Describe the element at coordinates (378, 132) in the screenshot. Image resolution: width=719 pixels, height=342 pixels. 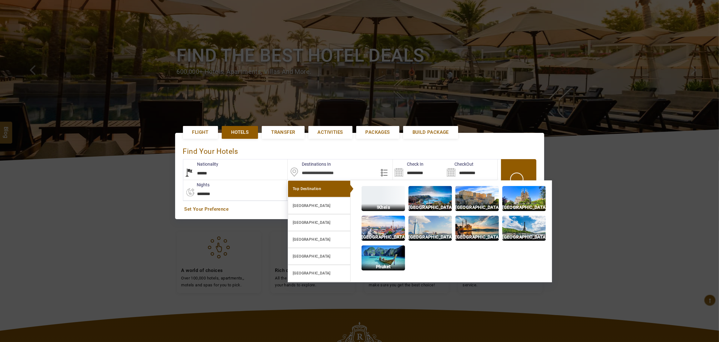
I see `a: Packages` at that location.